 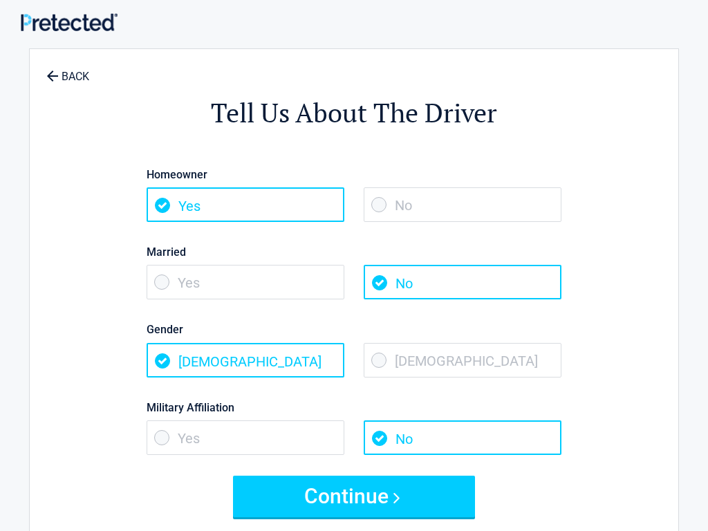 What do you see at coordinates (354, 407) in the screenshot?
I see `label: Military Affiliation` at bounding box center [354, 407].